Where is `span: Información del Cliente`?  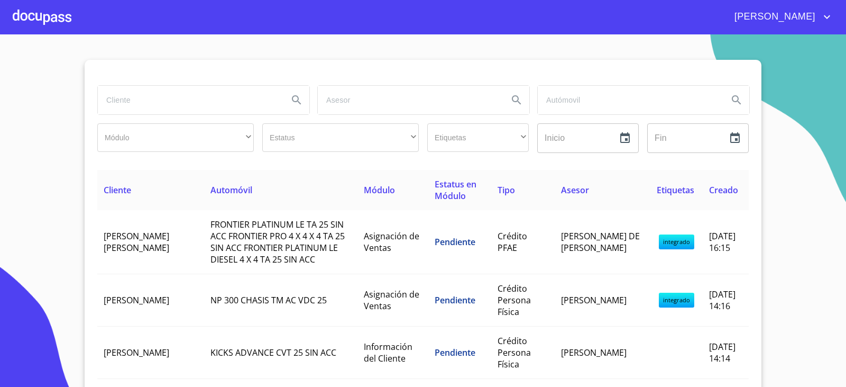
span: Información del Cliente is located at coordinates (388, 352).